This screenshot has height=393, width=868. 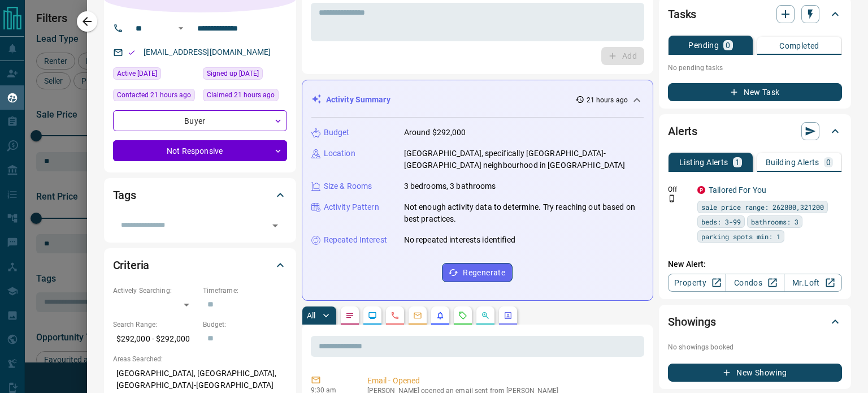 I want to click on p: Timeframe:, so click(x=245, y=290).